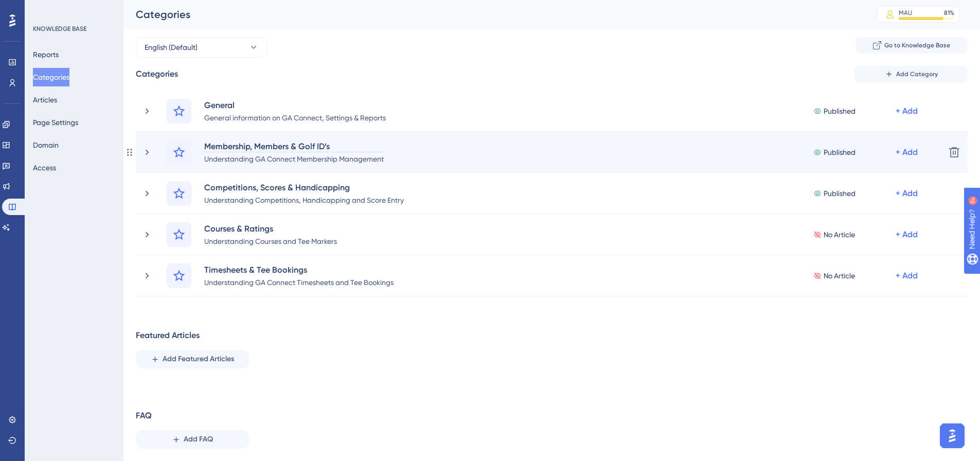 The image size is (980, 461). What do you see at coordinates (294, 146) in the screenshot?
I see `div: Membership, Members & Golf ID’s` at bounding box center [294, 146].